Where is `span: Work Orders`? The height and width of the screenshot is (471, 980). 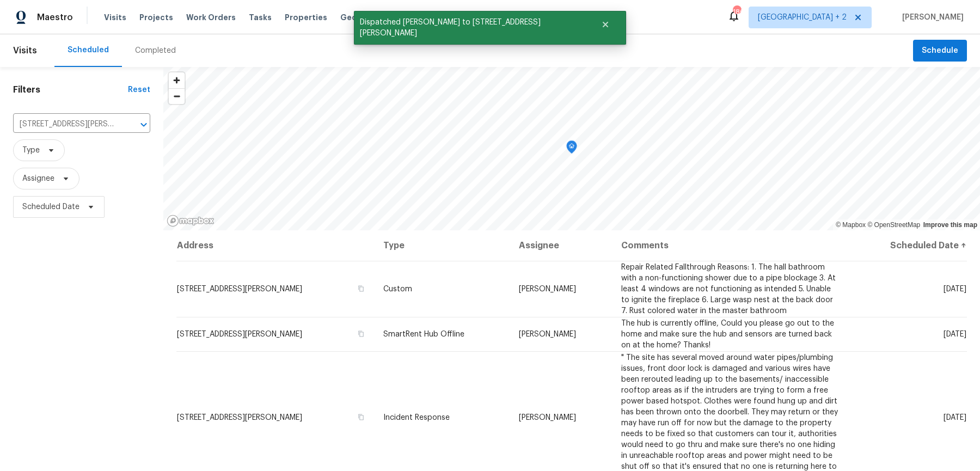 span: Work Orders is located at coordinates (211, 17).